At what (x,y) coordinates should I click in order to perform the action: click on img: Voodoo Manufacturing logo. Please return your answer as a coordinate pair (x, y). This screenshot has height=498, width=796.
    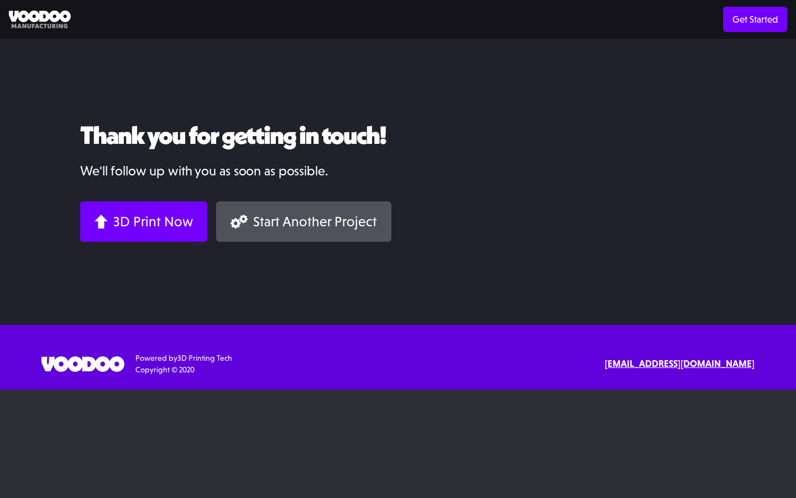
    Looking at the image, I should click on (40, 19).